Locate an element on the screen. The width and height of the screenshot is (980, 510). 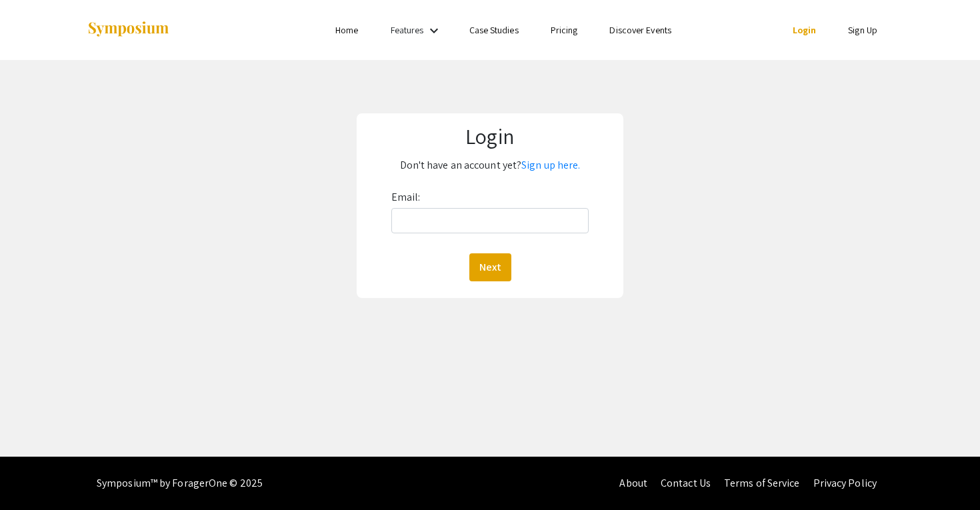
a: Home is located at coordinates (347, 30).